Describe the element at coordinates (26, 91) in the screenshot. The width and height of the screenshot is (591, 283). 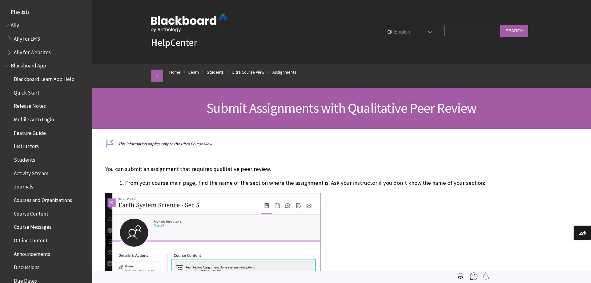
I see `span: Quick Start` at that location.